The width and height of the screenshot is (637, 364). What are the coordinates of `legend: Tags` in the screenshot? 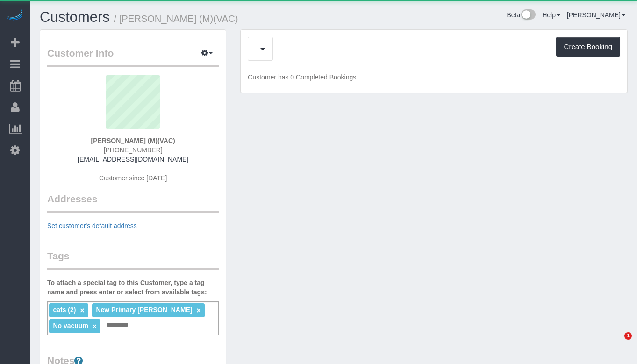 It's located at (133, 259).